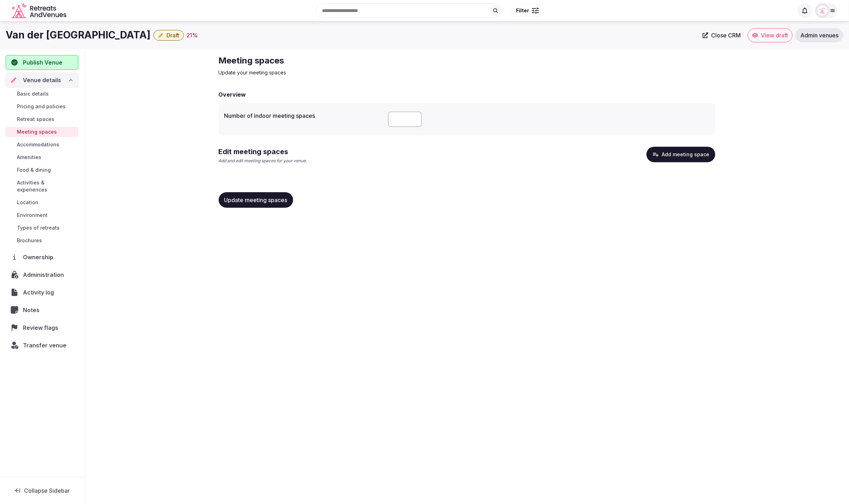 Image resolution: width=849 pixels, height=504 pixels. Describe the element at coordinates (42, 145) in the screenshot. I see `a: Accommodations` at that location.